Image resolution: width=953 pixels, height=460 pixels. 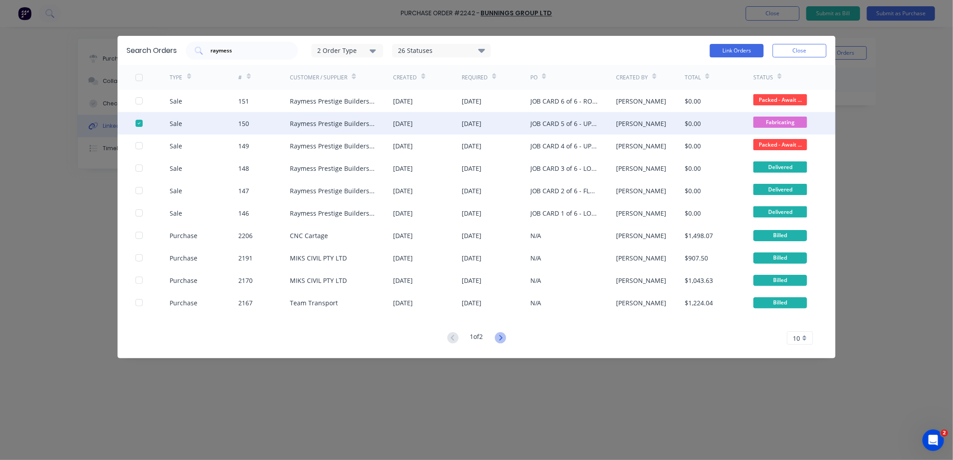 What do you see at coordinates (244, 146) in the screenshot?
I see `div: 149` at bounding box center [244, 146].